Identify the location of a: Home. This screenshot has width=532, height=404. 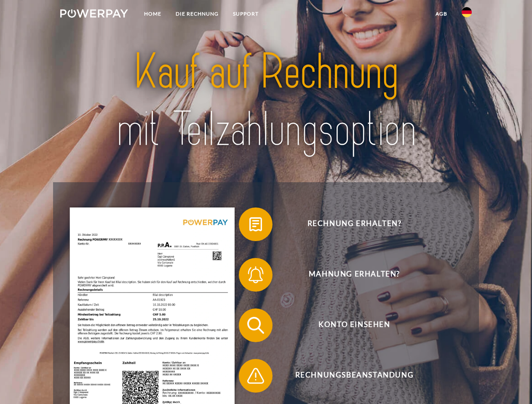
(152, 14).